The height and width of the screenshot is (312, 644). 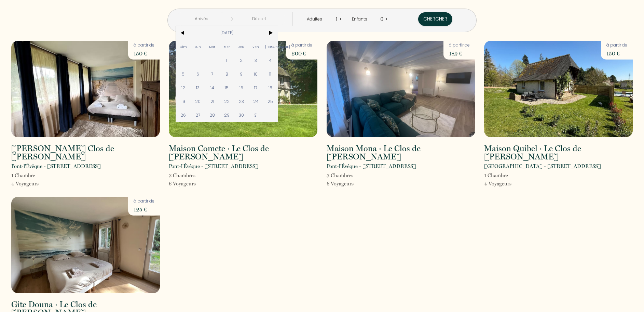 What do you see at coordinates (256, 101) in the screenshot?
I see `span: 24` at bounding box center [256, 101].